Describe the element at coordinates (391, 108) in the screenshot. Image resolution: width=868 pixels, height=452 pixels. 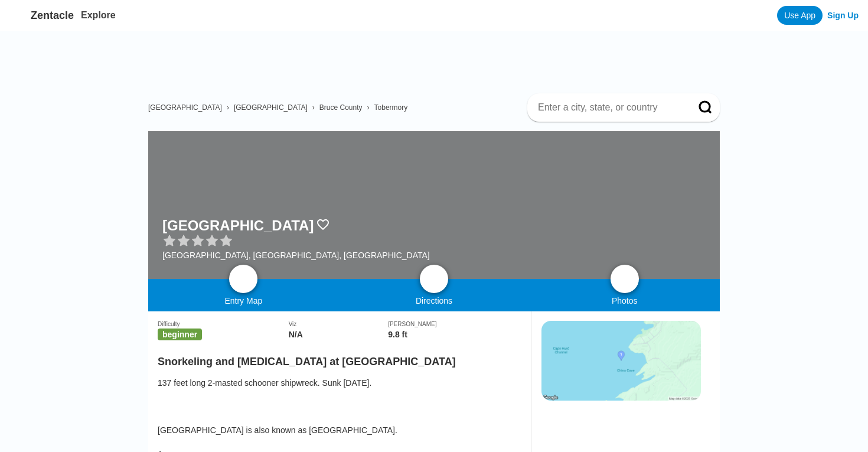
I see `span: Tobermory` at that location.